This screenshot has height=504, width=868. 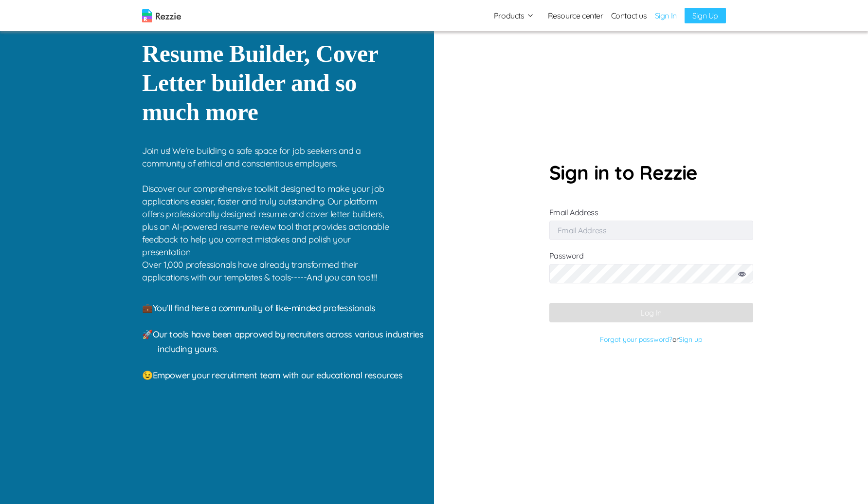 I want to click on p: Sign in to Rezzie, so click(x=651, y=173).